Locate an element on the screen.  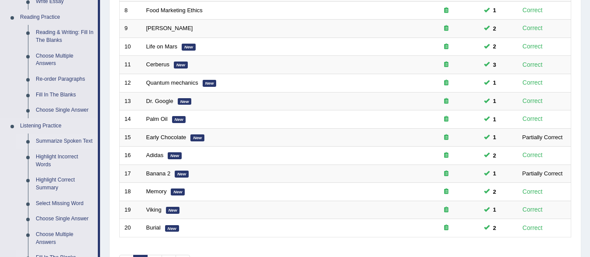
td: 12 is located at coordinates (131, 83).